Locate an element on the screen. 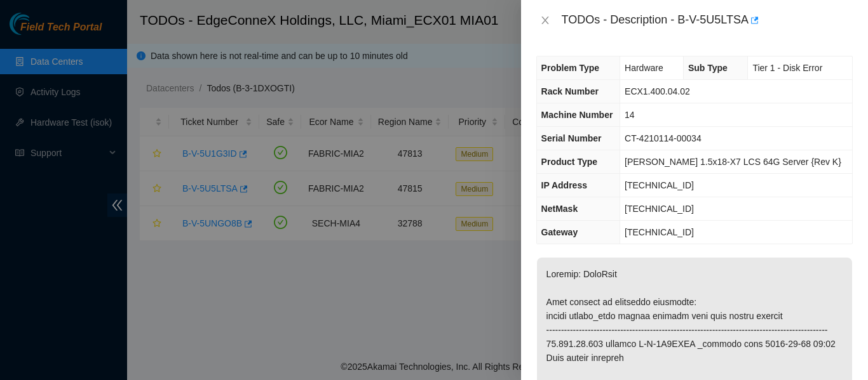  span: Problem Type is located at coordinates (571, 68).